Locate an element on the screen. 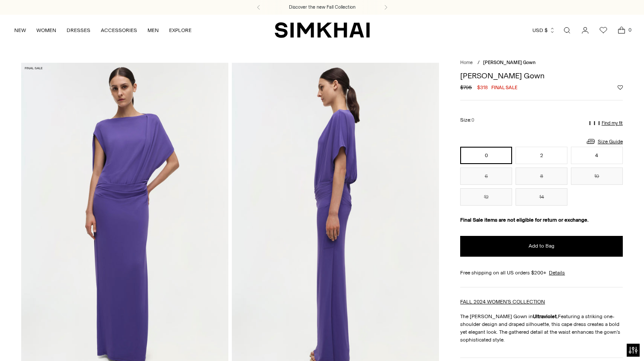  a: Open cart modal is located at coordinates (622, 30).